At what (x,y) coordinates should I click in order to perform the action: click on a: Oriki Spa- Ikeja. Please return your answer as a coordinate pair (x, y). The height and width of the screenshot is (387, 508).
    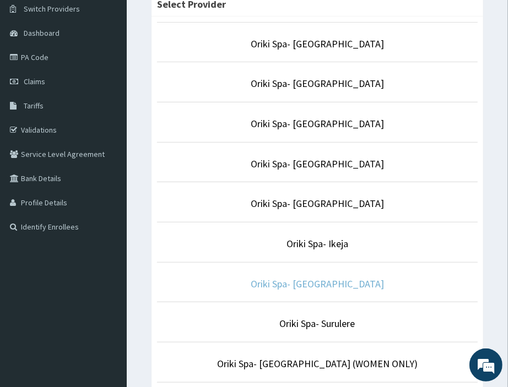
    Looking at the image, I should click on (317, 243).